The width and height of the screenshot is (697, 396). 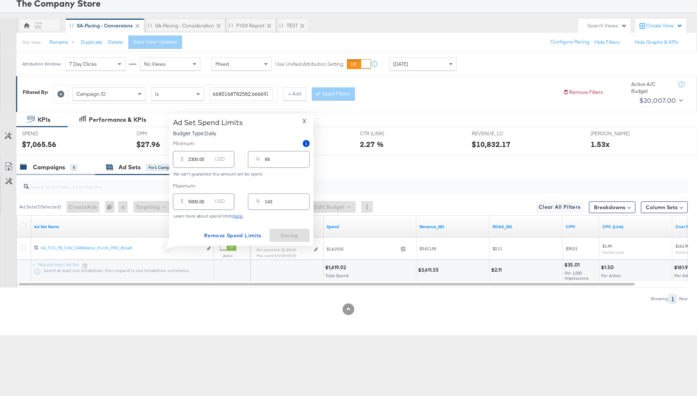 I want to click on div: 0, so click(x=112, y=207).